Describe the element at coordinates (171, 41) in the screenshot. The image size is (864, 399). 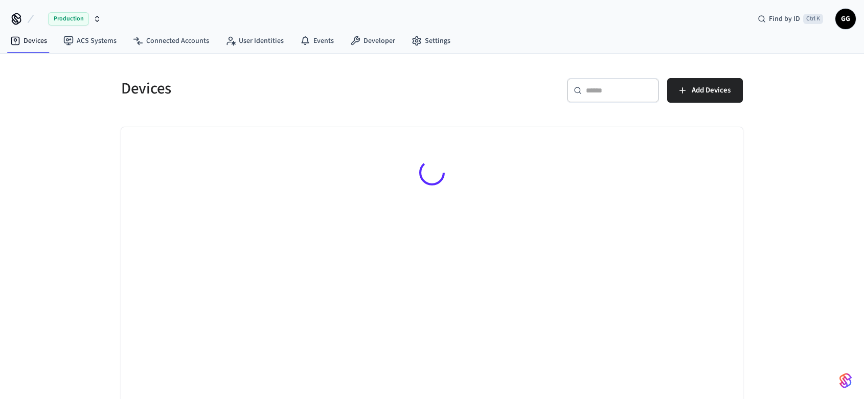
I see `a: Connected Accounts` at that location.